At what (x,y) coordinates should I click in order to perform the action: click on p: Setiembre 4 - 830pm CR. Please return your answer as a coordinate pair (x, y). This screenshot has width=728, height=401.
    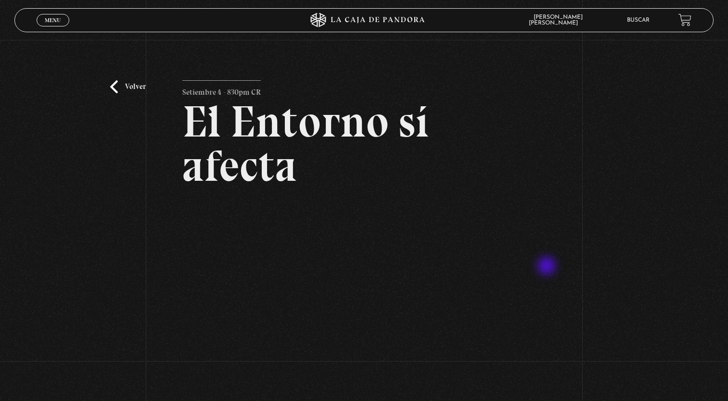
    Looking at the image, I should click on (221, 90).